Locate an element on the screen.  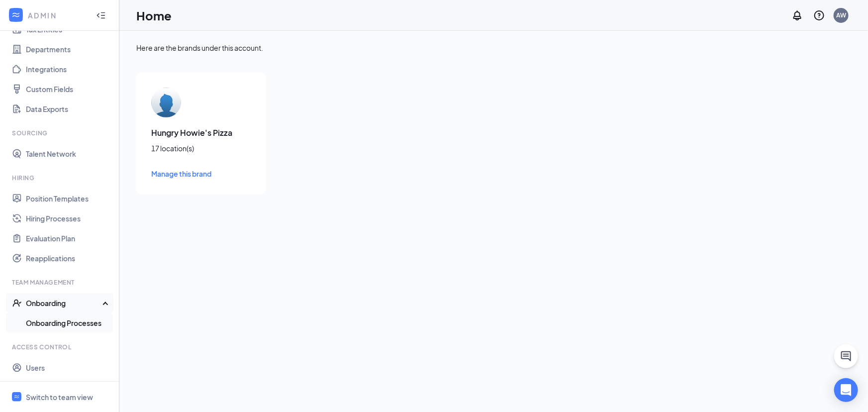
img: Hungry Howie's Pizza logo is located at coordinates (166, 103).